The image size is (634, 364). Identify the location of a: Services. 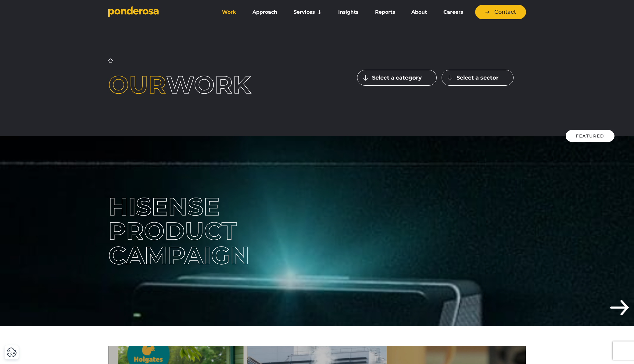
(308, 12).